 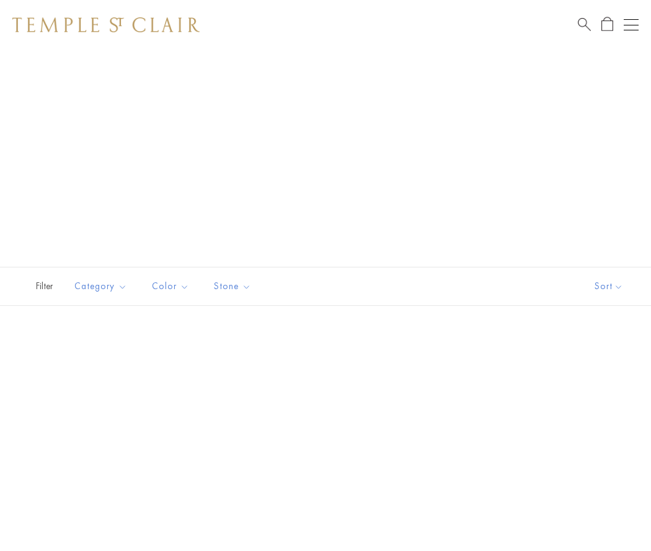 I want to click on button: Stone, so click(x=233, y=286).